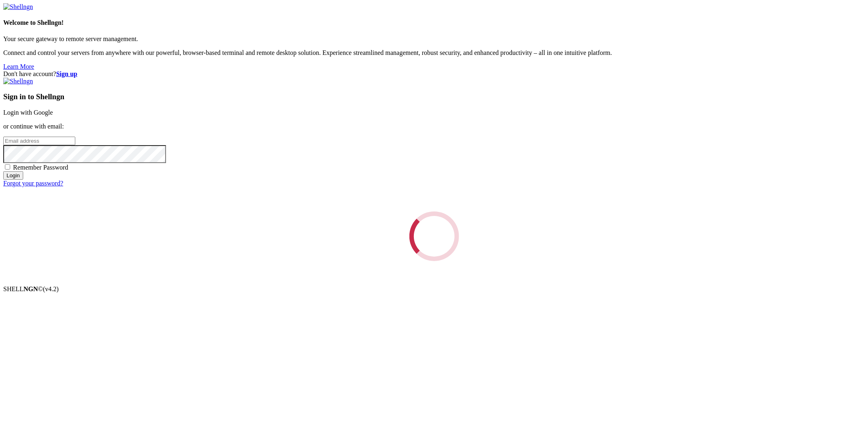  What do you see at coordinates (51, 289) in the screenshot?
I see `span: 4.2.0` at bounding box center [51, 289].